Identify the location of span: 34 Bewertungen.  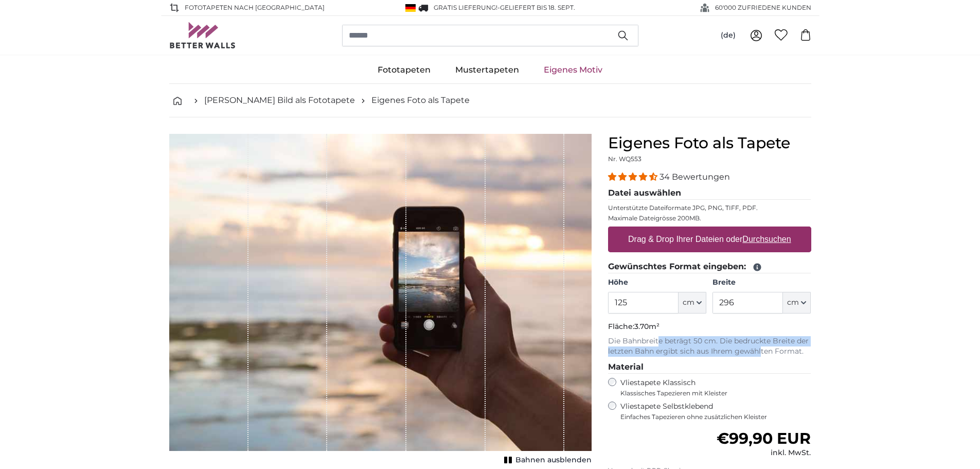
(694, 176).